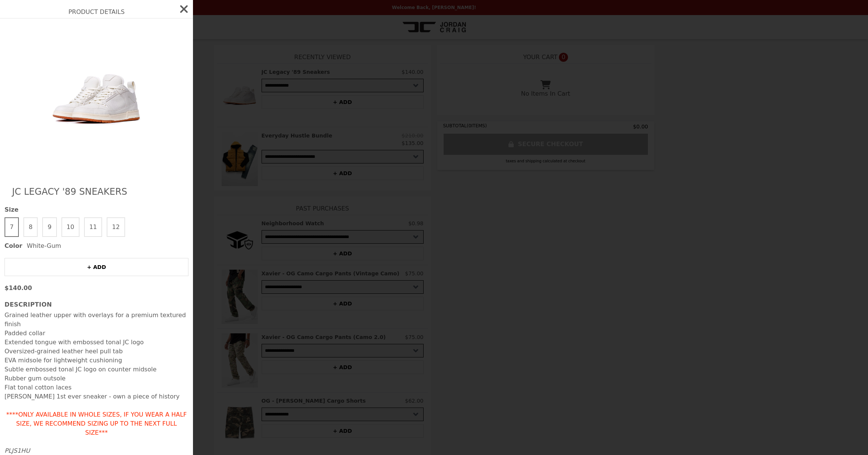 The image size is (868, 455). Describe the element at coordinates (96, 246) in the screenshot. I see `div: White-Gum` at that location.